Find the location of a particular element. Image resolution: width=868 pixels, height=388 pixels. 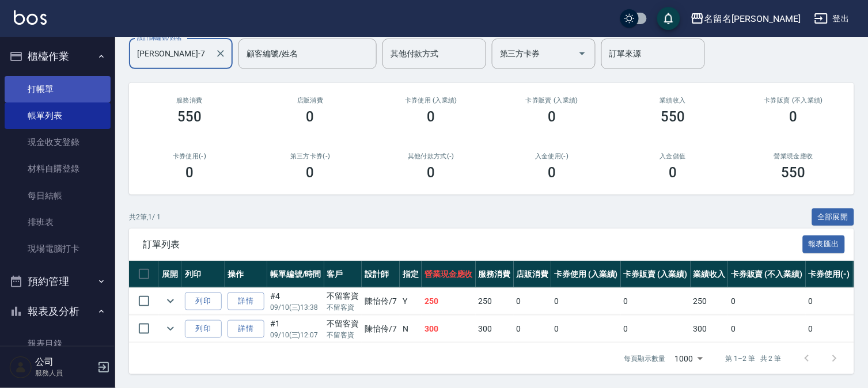

th: 設計師 is located at coordinates (381, 274).